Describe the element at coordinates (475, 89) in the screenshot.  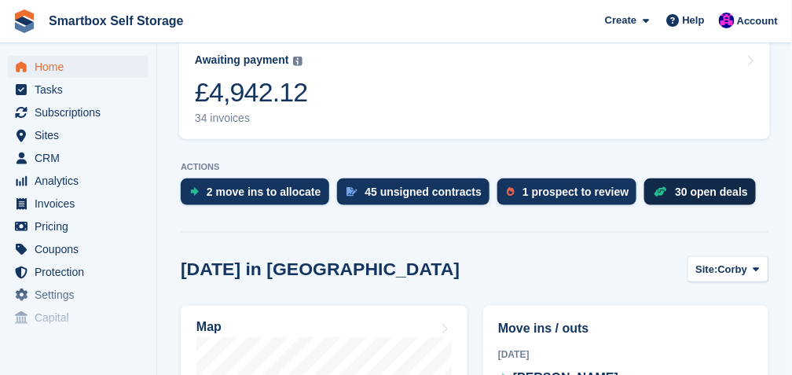
I see `a: Awaiting payment £4,942.12 34 invoices` at that location.